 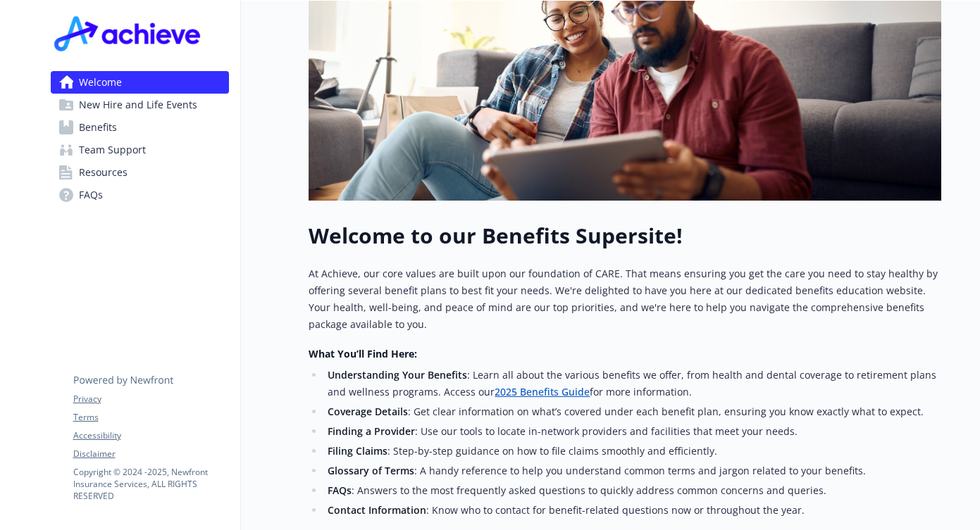 I want to click on strong: What You’ll Find Here:, so click(x=363, y=354).